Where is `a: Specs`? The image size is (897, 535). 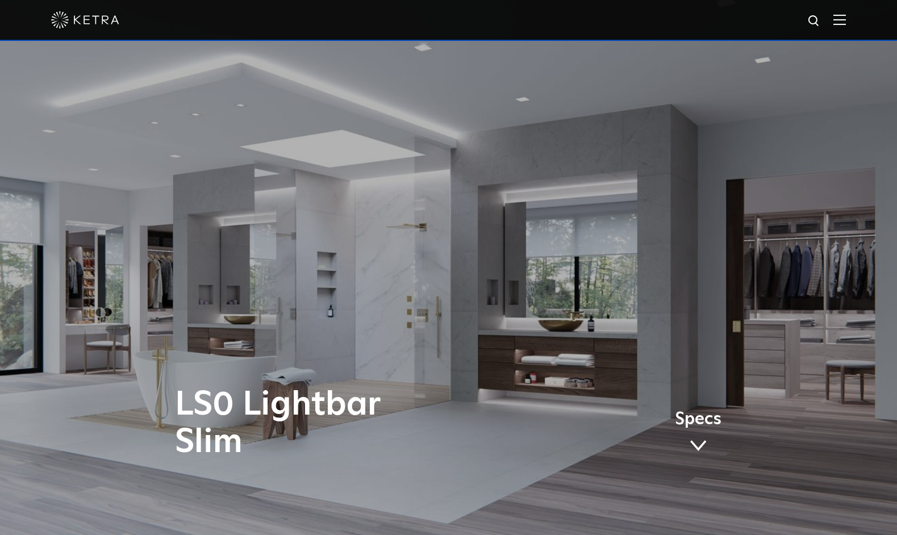 a: Specs is located at coordinates (698, 433).